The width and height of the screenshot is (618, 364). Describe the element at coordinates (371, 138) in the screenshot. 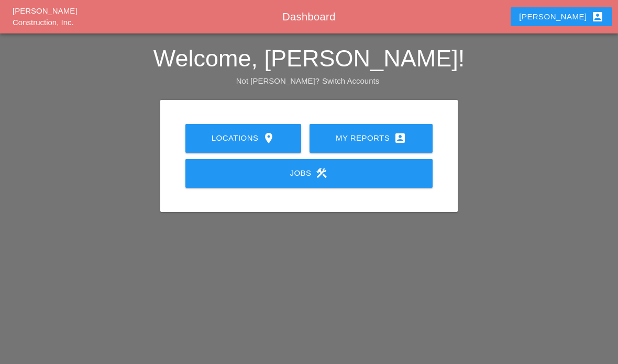

I see `div: My Reports` at that location.